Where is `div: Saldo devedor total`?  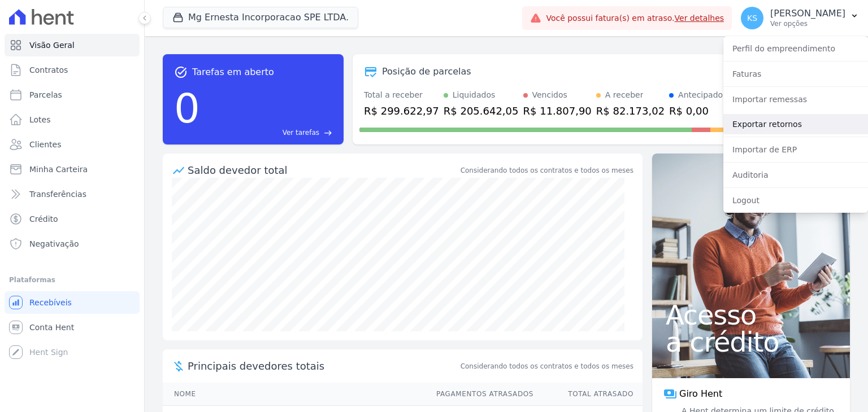
div: Saldo devedor total is located at coordinates (322, 170).